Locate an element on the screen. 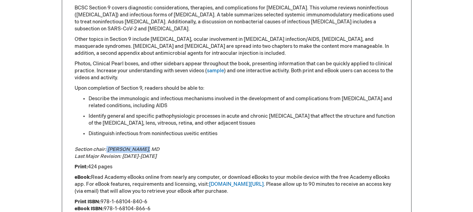  strong: eBook ISBN: is located at coordinates (89, 209).